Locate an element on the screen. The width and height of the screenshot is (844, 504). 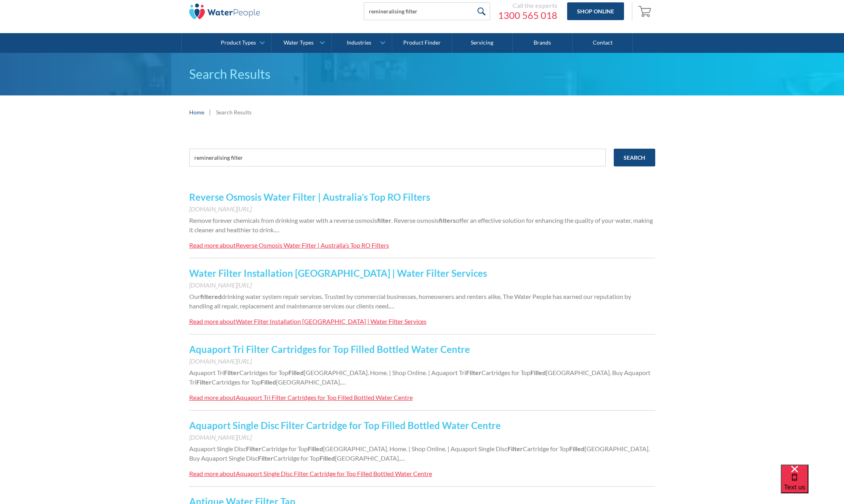
a: Read more aboutReverse Osmosis Water Filter | Australia’s Top RO Filters is located at coordinates (289, 246).